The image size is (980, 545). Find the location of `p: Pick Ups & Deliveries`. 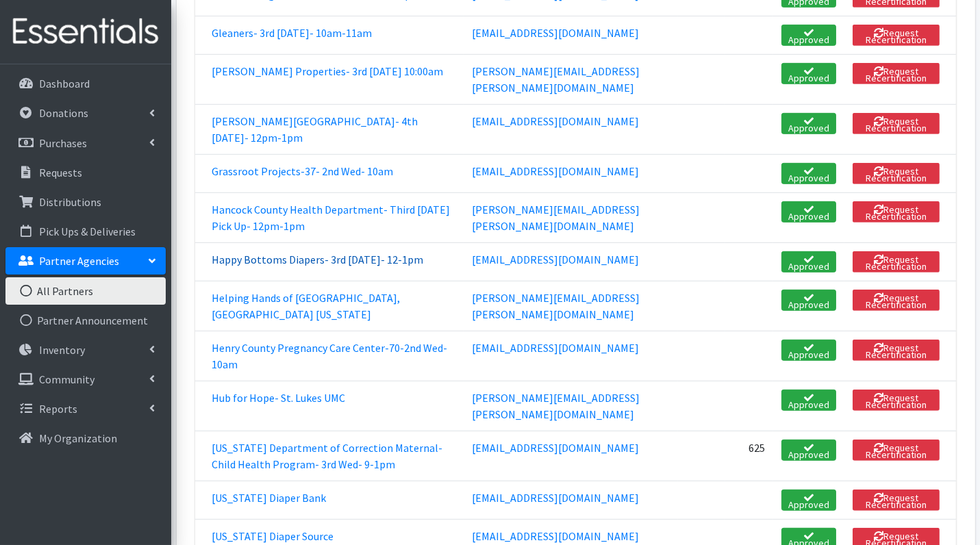

p: Pick Ups & Deliveries is located at coordinates (87, 231).